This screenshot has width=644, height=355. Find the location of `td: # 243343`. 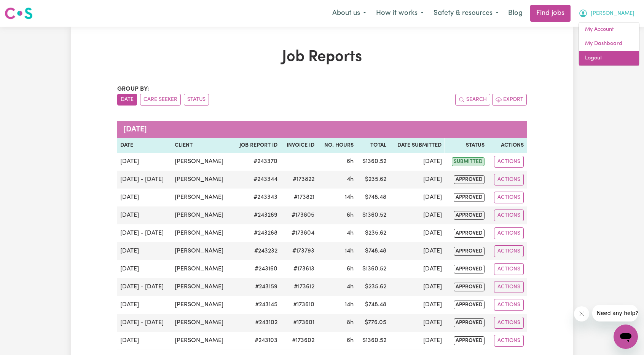

td: # 243343 is located at coordinates (256, 198).